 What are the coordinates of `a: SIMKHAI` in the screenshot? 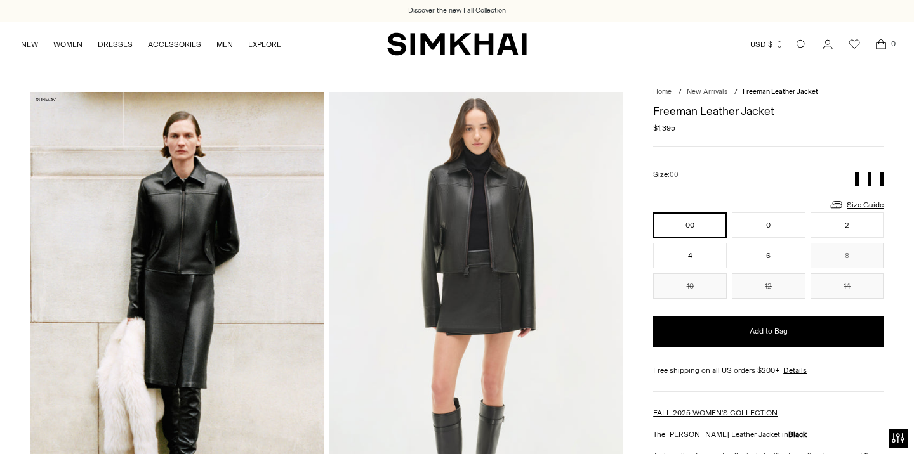 It's located at (457, 44).